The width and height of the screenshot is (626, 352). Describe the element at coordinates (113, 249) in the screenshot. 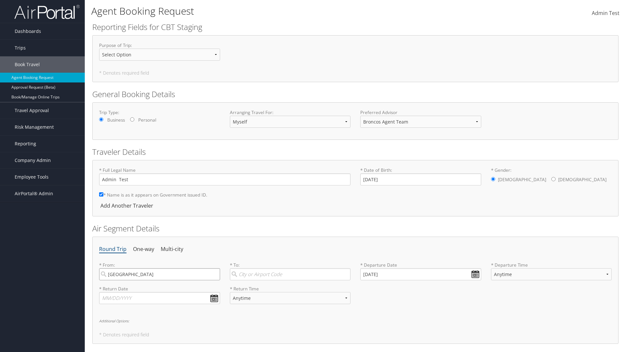

I see `li: Round Trip` at that location.